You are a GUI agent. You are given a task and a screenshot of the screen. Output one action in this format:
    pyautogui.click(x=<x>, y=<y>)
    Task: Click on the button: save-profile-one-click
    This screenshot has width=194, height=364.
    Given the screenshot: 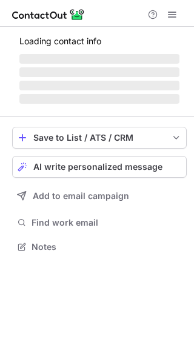 What is the action you would take?
    pyautogui.click(x=100, y=138)
    